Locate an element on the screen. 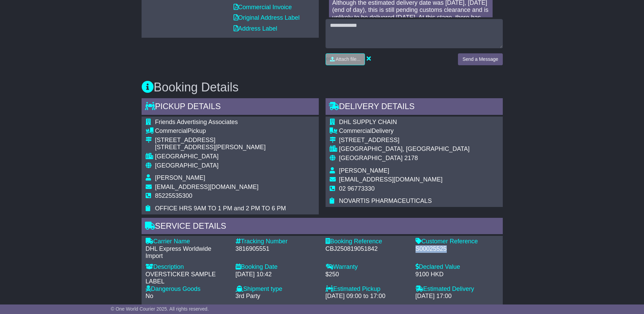  button: Send a Message is located at coordinates (480, 59).